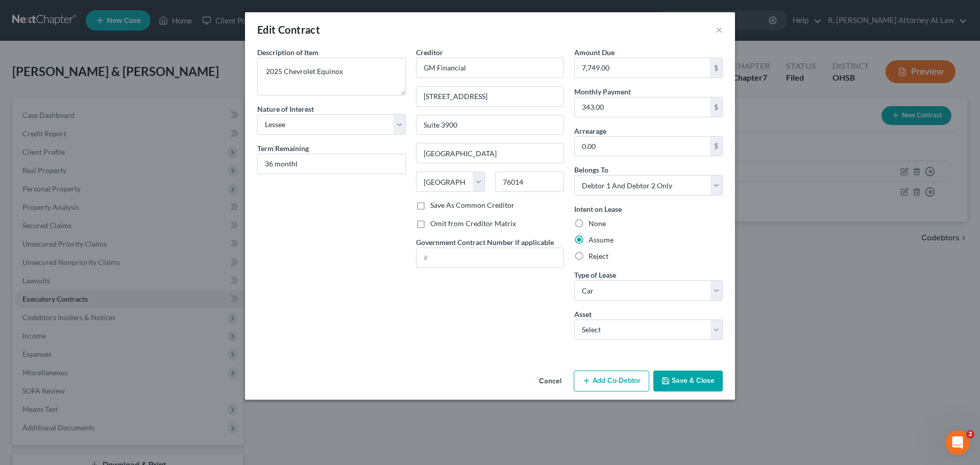 Image resolution: width=980 pixels, height=465 pixels. I want to click on button: Add Co-Debtor, so click(611, 381).